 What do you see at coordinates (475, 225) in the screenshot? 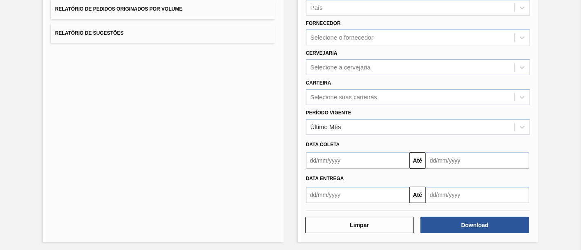
I see `button: Download` at bounding box center [475, 225].